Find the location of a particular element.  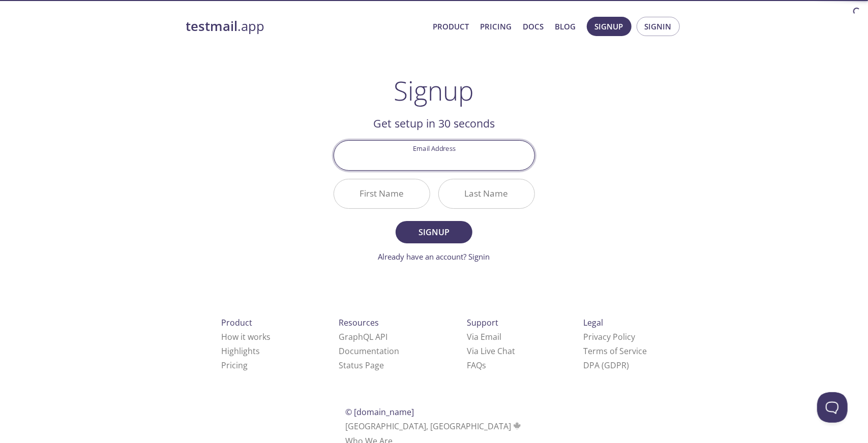

a: GraphQL API is located at coordinates (363, 337).